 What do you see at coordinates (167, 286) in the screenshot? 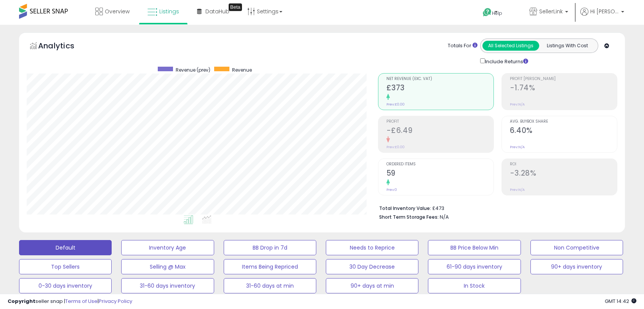
I see `button: 31-60 days inventory` at bounding box center [167, 286].